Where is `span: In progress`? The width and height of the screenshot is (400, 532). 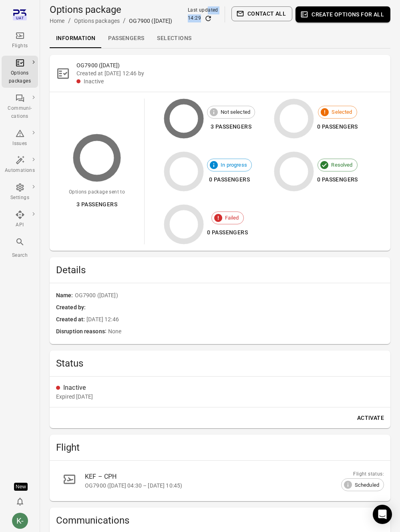 span: In progress is located at coordinates (234, 165).